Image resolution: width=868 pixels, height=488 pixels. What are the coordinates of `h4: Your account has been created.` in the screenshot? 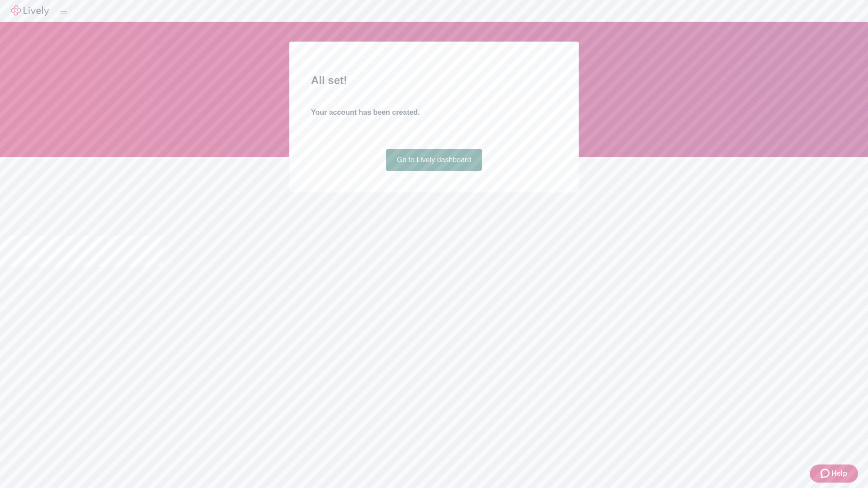 It's located at (434, 113).